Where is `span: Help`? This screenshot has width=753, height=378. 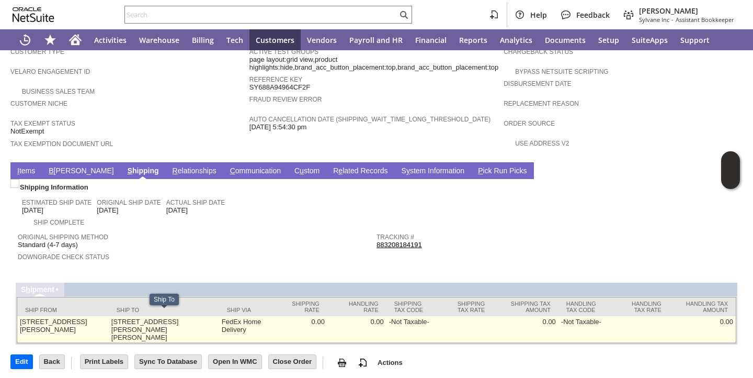 span: Help is located at coordinates (539, 15).